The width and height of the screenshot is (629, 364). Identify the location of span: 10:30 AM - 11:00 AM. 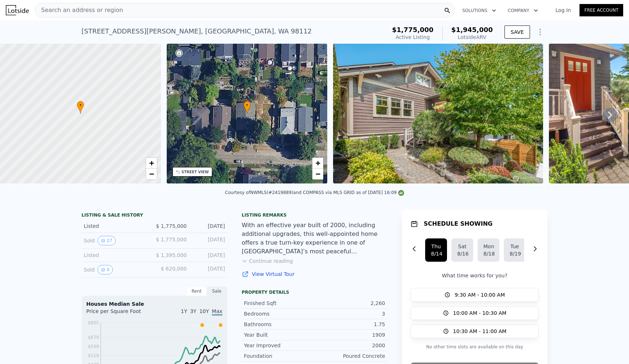
(480, 331).